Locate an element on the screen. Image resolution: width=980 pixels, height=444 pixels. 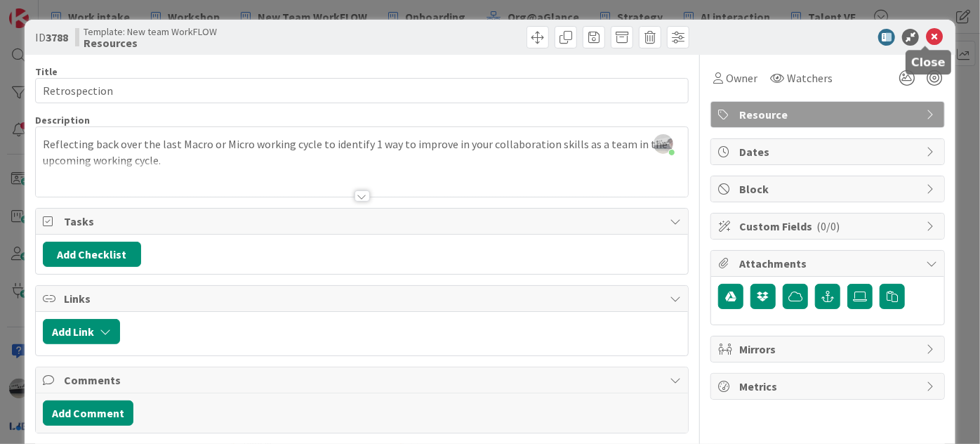
span: Watchers is located at coordinates (810, 78).